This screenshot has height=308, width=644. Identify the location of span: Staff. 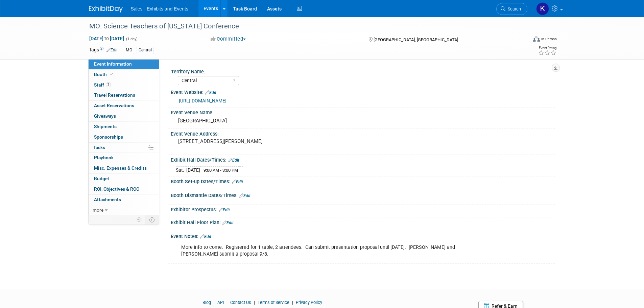
(103, 85).